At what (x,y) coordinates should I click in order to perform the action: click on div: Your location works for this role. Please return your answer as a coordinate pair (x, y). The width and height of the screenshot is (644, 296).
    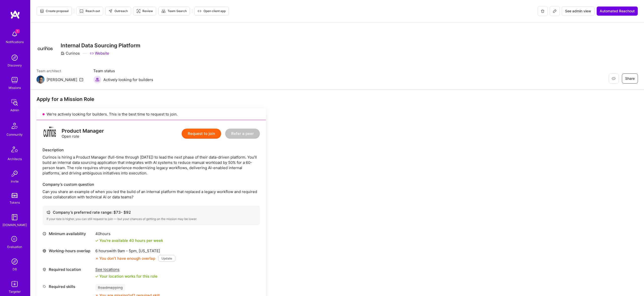
    Looking at the image, I should click on (126, 276).